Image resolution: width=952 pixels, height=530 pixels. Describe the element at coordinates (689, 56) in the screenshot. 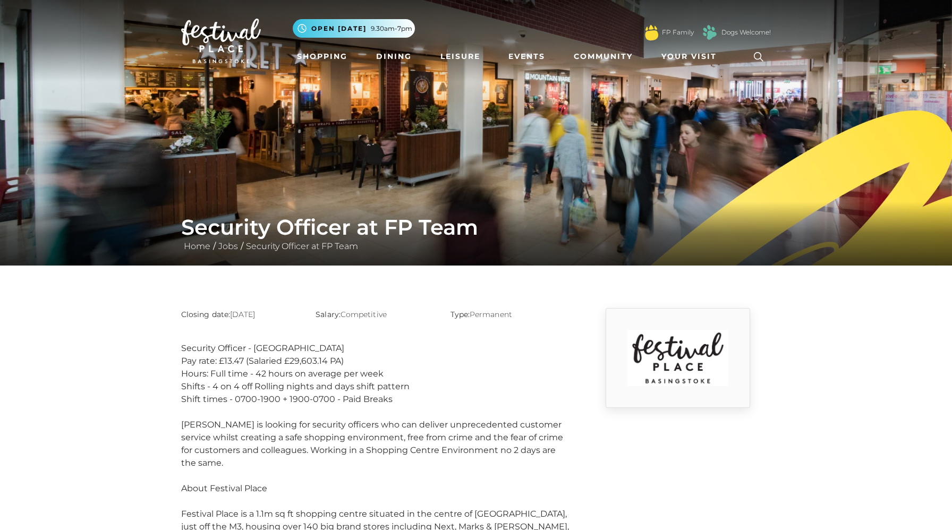

I see `span: Your Visit` at that location.